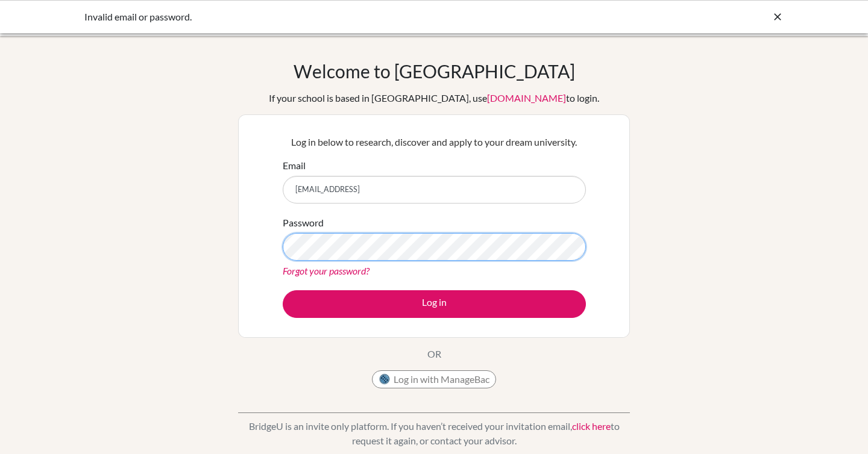  Describe the element at coordinates (343, 17) in the screenshot. I see `div: Invalid email or password.` at that location.